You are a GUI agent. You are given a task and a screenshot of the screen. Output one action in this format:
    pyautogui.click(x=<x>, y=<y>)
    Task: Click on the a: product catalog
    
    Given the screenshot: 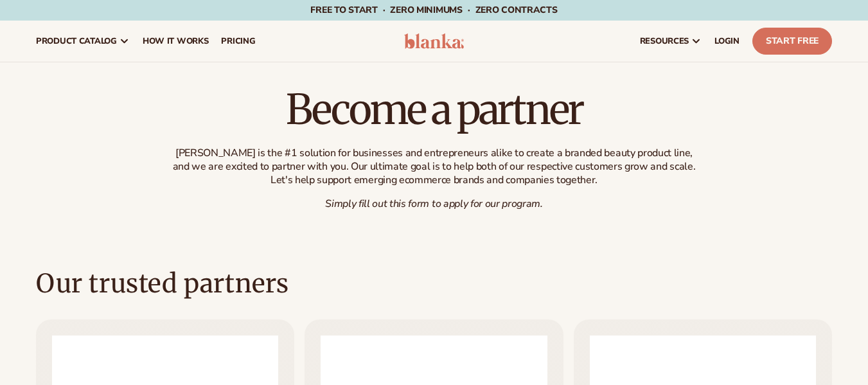 What is the action you would take?
    pyautogui.click(x=83, y=41)
    